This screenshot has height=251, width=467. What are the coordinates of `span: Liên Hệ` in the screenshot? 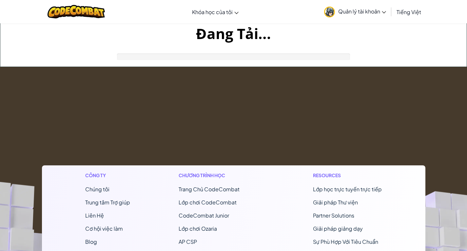 It's located at (94, 215).